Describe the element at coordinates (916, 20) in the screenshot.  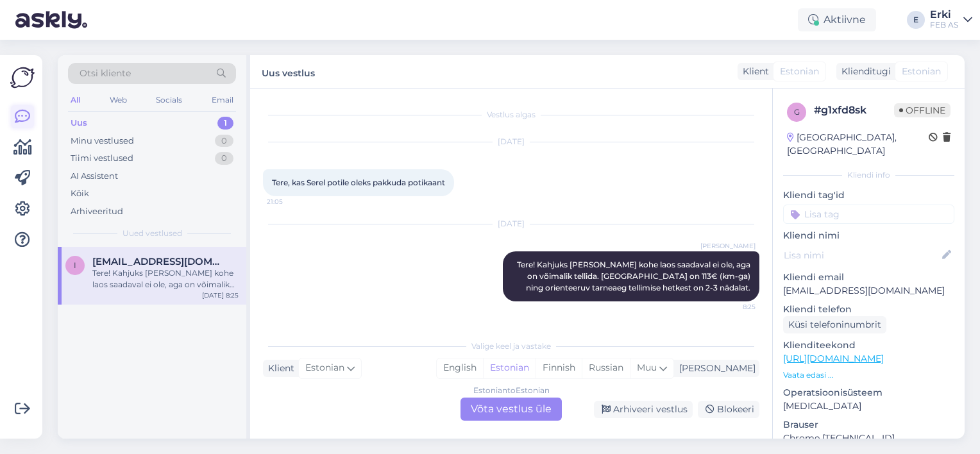
I see `div: E` at that location.